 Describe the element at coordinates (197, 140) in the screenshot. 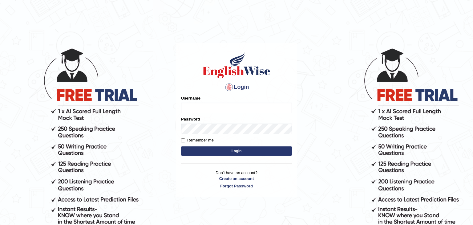

I see `label: Remember me` at that location.